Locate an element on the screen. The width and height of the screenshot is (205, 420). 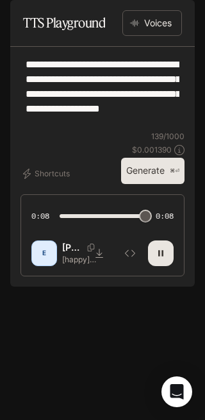
button: Inspect is located at coordinates (130, 254).